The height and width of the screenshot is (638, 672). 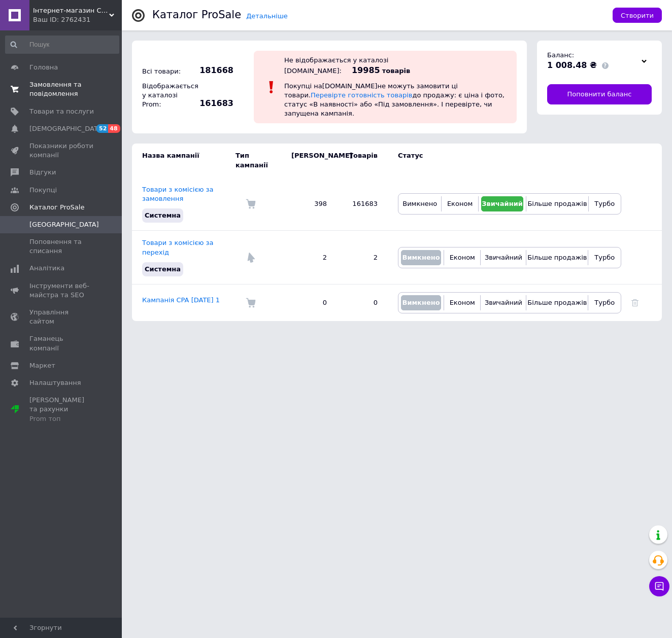 I want to click on span: Управління сайтом, so click(x=62, y=317).